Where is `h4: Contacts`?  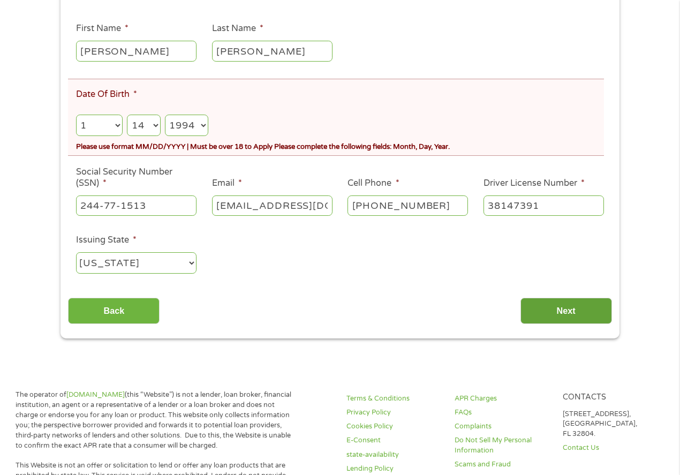
h4: Contacts is located at coordinates (610, 397).